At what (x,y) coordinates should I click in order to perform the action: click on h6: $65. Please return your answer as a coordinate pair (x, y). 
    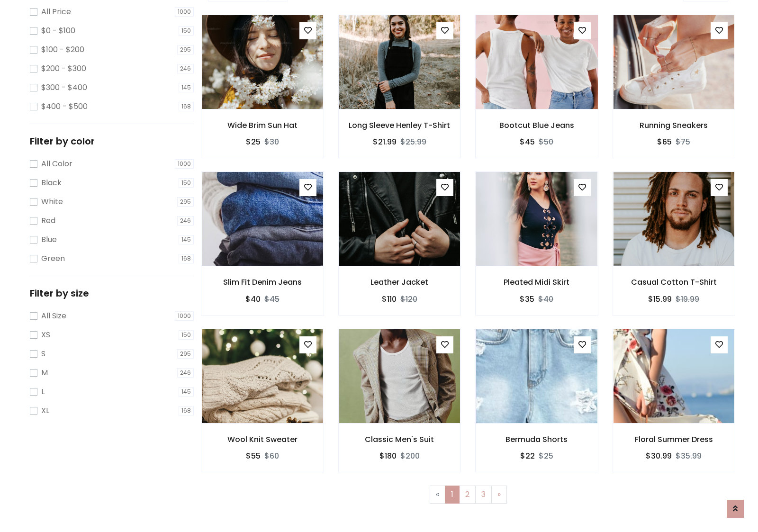
    Looking at the image, I should click on (665, 142).